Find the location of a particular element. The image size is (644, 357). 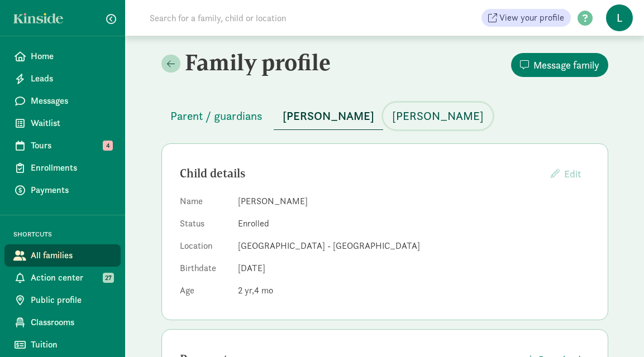

a: Public profile is located at coordinates (62, 300).